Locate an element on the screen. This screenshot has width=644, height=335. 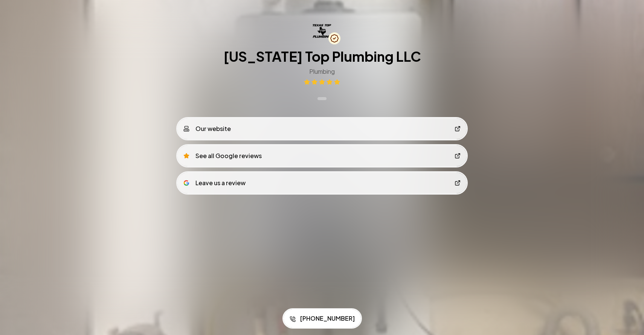
a: Our website is located at coordinates (322, 129).